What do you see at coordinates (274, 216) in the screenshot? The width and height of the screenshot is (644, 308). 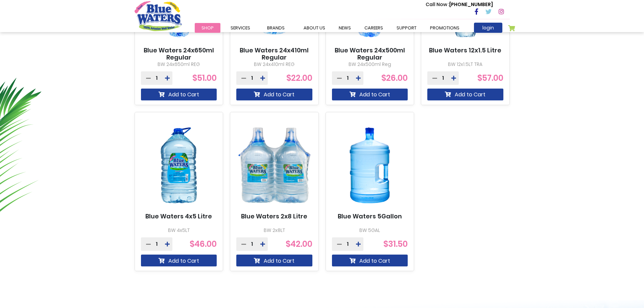 I see `a: Blue Waters 2x8 Litre` at bounding box center [274, 216].